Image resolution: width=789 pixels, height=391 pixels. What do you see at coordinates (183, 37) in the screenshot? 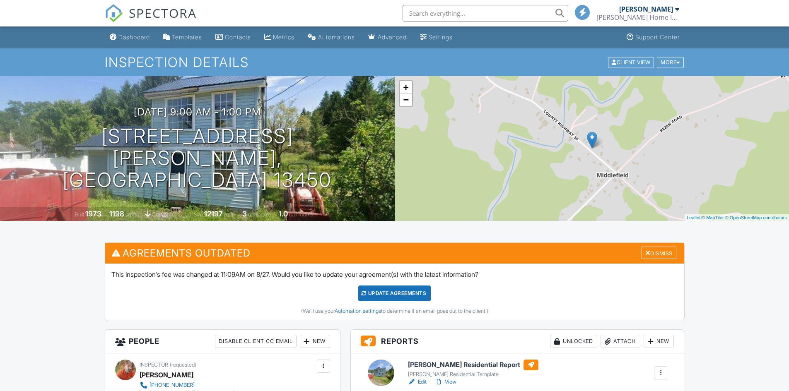
I see `a: Templates` at bounding box center [183, 37].